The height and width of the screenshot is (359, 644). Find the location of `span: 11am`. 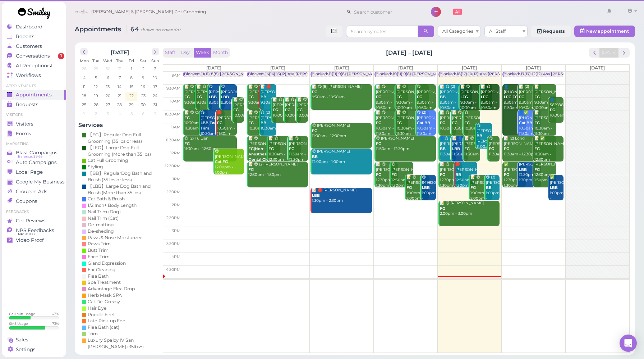

span: 11am is located at coordinates (176, 127).